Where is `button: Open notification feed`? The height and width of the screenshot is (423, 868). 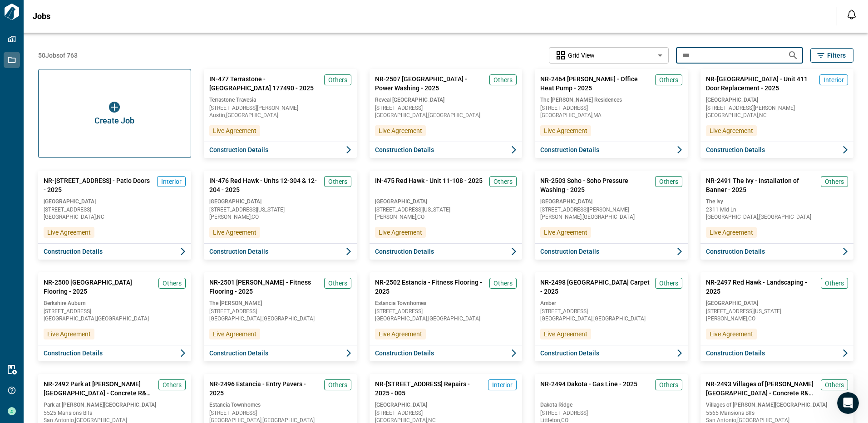
button: Open notification feed is located at coordinates (851, 15).